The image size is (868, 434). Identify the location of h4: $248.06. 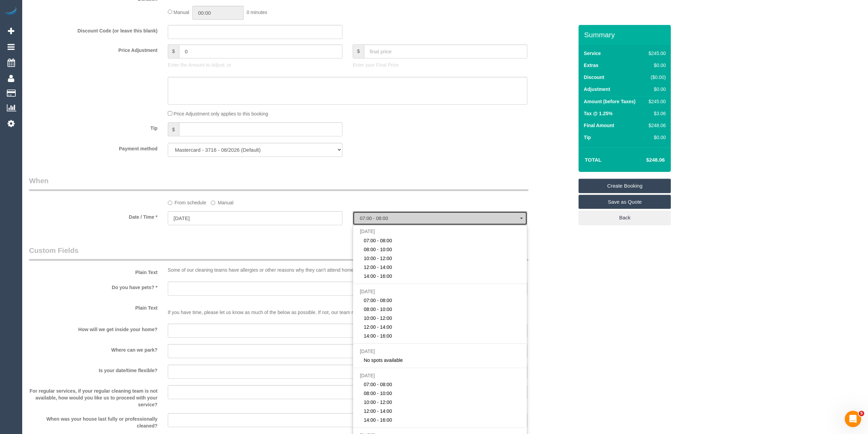
(645, 160).